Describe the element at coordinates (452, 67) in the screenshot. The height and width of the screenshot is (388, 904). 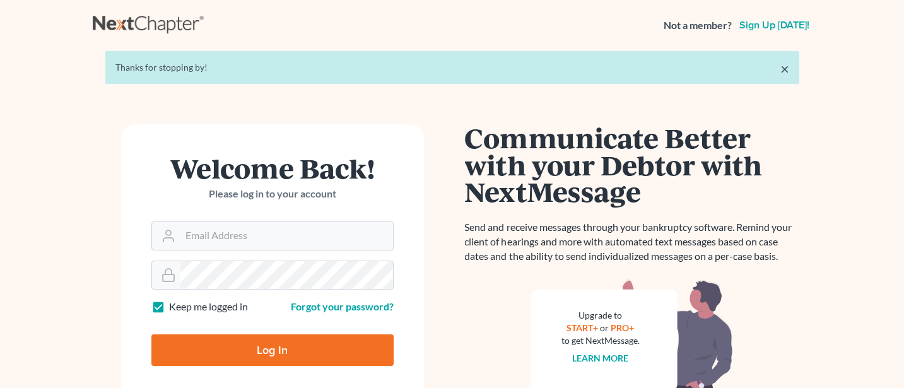
I see `div: Thanks for stopping by!` at that location.